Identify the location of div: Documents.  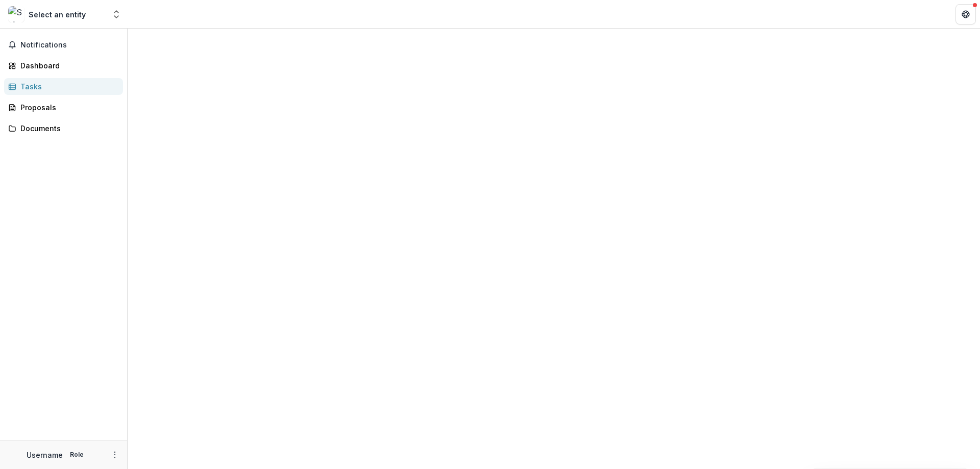
(67, 128).